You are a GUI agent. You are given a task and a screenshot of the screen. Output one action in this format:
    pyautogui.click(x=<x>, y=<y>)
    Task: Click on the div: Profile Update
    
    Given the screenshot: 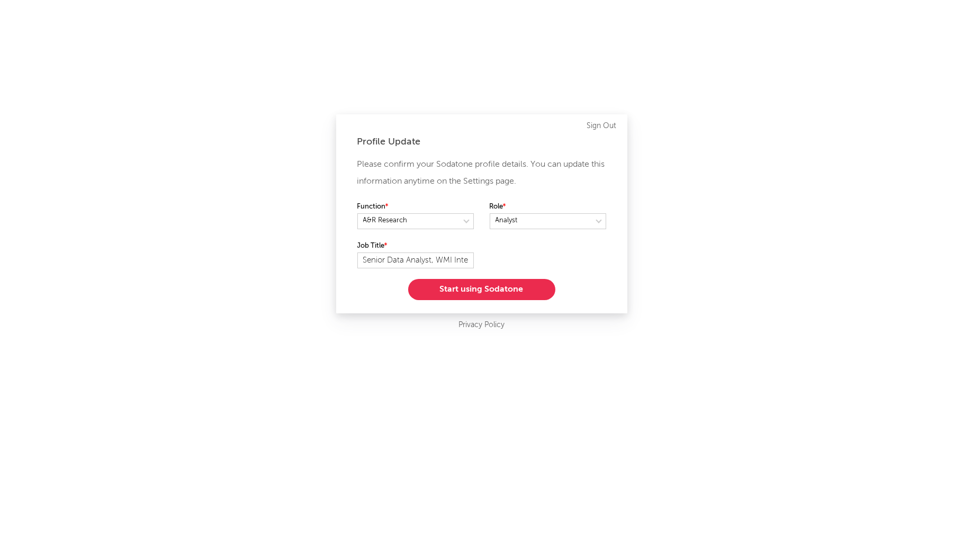 What is the action you would take?
    pyautogui.click(x=482, y=142)
    